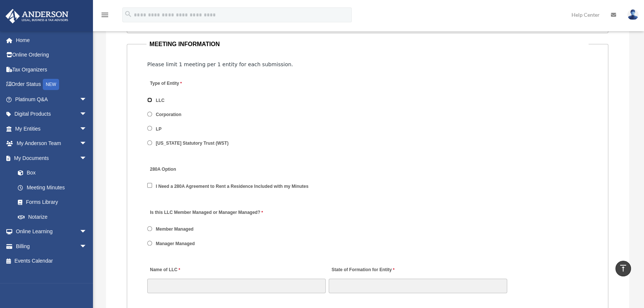 The image size is (644, 308). What do you see at coordinates (37, 16) in the screenshot?
I see `img: Anderson Advisors Platinum Portal` at bounding box center [37, 16].